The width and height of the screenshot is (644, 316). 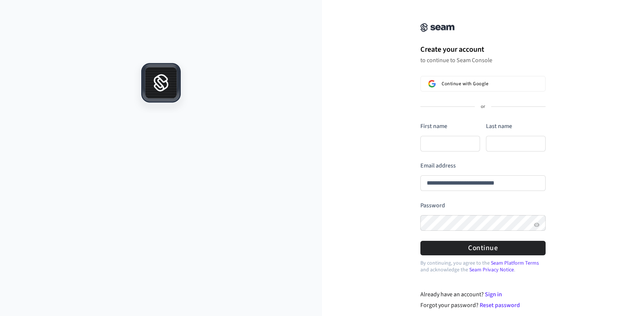 I want to click on img: Seam Console, so click(x=437, y=28).